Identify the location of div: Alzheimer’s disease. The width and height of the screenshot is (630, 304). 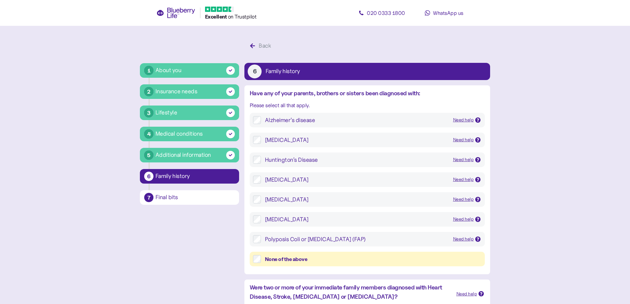
(356, 120).